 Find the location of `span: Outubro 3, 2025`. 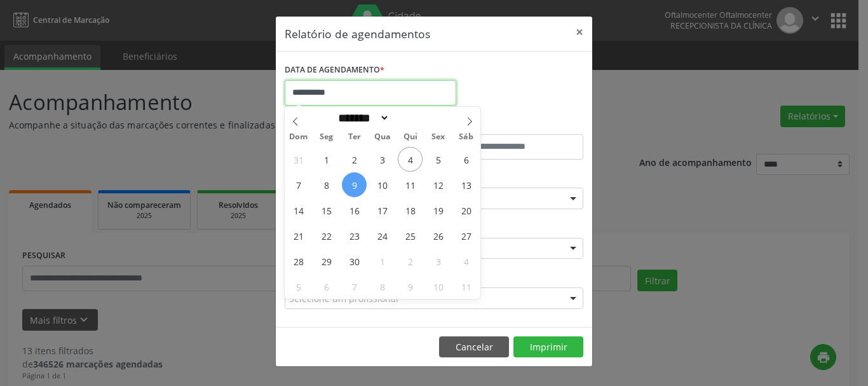

span: Outubro 3, 2025 is located at coordinates (438, 260).